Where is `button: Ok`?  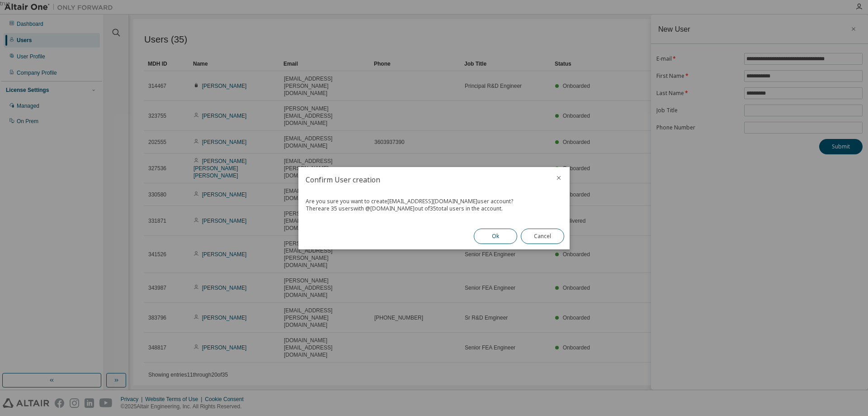 button: Ok is located at coordinates (495, 236).